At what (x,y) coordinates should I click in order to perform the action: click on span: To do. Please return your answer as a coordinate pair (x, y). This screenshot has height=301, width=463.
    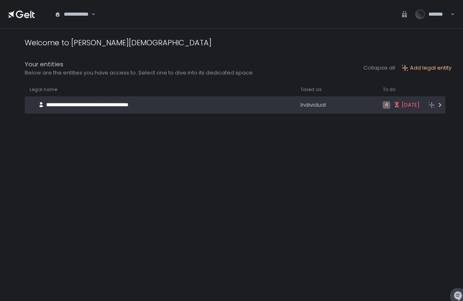
    Looking at the image, I should click on (389, 89).